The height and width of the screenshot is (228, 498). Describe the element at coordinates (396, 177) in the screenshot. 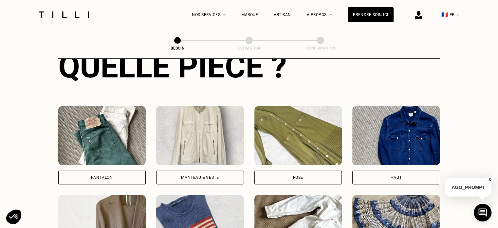

I see `div: Haut` at that location.